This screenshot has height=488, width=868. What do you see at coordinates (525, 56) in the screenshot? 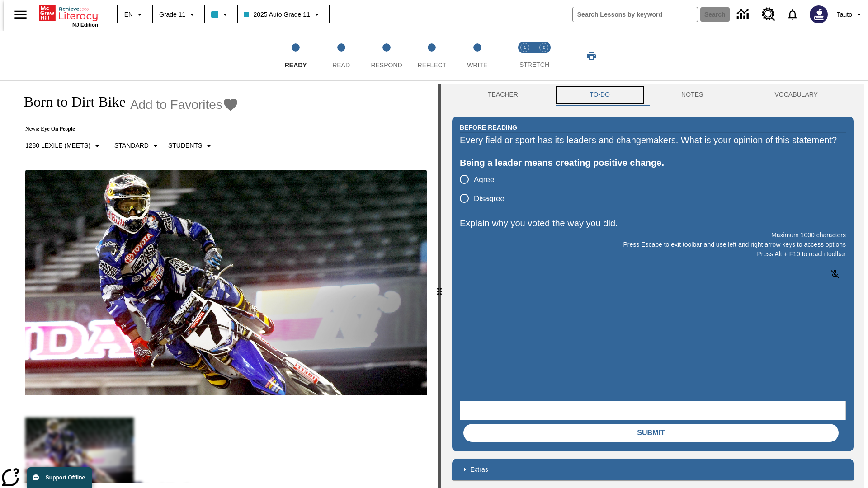
I see `button: Stretch Read step 1 of 2` at bounding box center [525, 56].